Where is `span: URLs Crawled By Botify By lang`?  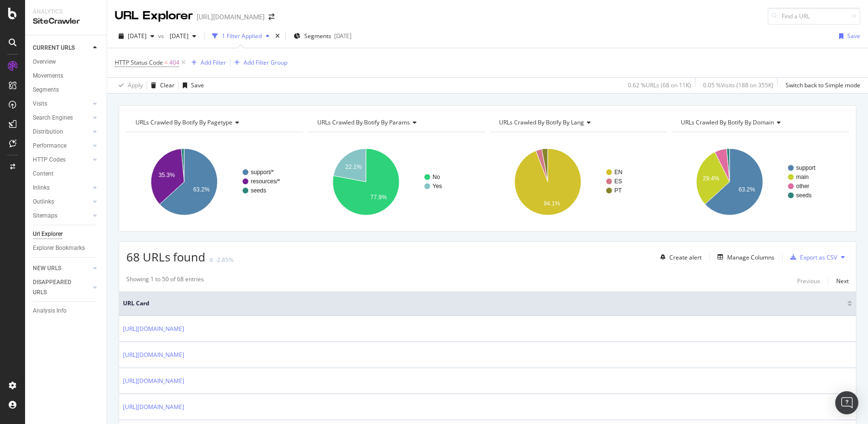 span: URLs Crawled By Botify By lang is located at coordinates (541, 122).